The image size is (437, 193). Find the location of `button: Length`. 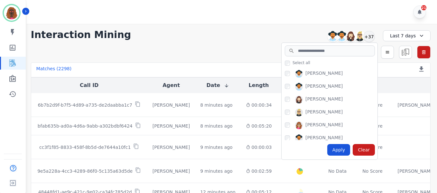

button: Length is located at coordinates (259, 85).